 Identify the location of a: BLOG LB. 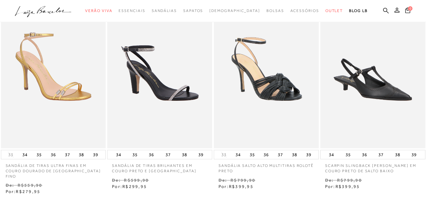
(358, 11).